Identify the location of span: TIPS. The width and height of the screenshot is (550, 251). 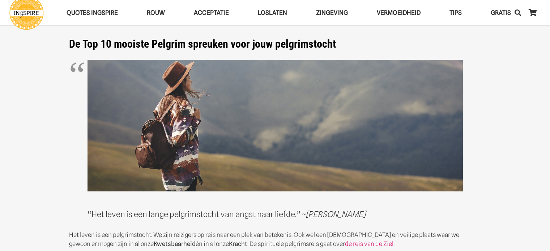
(456, 13).